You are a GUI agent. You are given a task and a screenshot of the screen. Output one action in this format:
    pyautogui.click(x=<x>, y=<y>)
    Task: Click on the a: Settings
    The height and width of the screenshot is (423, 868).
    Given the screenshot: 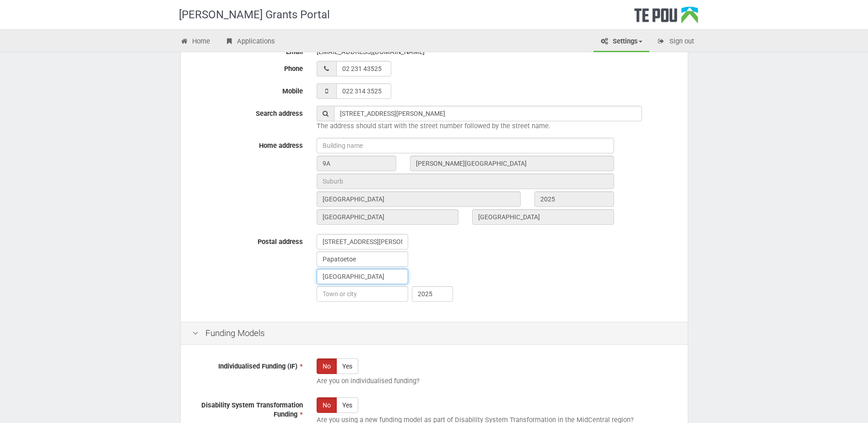 What is the action you would take?
    pyautogui.click(x=621, y=42)
    